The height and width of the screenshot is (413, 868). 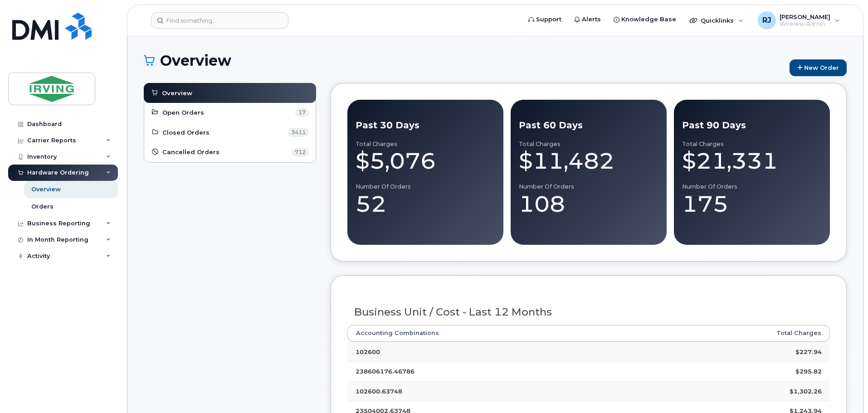 I want to click on strong: 238606176.46786, so click(x=385, y=371).